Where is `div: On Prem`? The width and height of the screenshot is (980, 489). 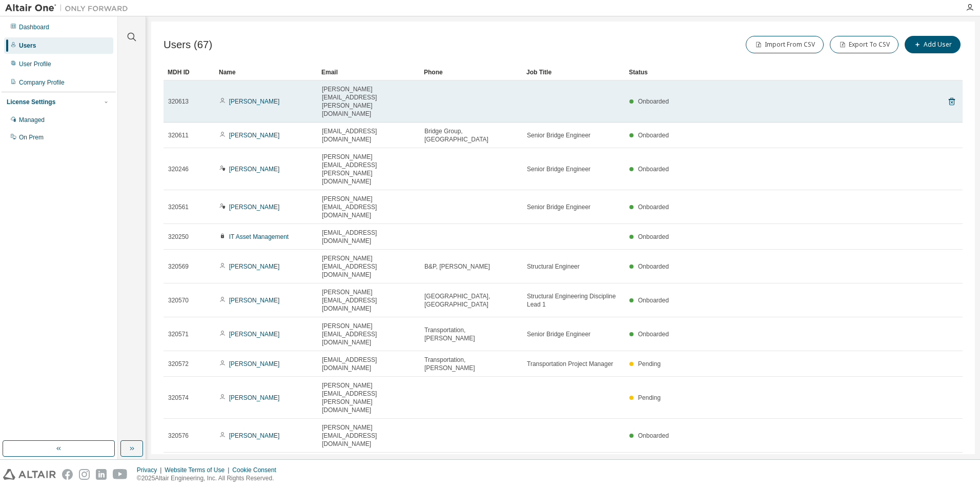
div: On Prem is located at coordinates (31, 137).